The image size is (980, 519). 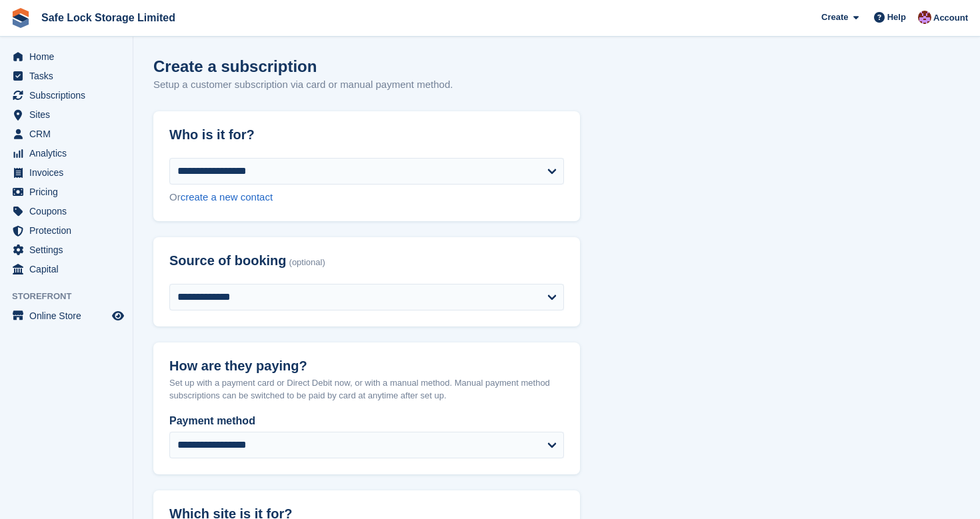 I want to click on span: Pricing, so click(x=69, y=192).